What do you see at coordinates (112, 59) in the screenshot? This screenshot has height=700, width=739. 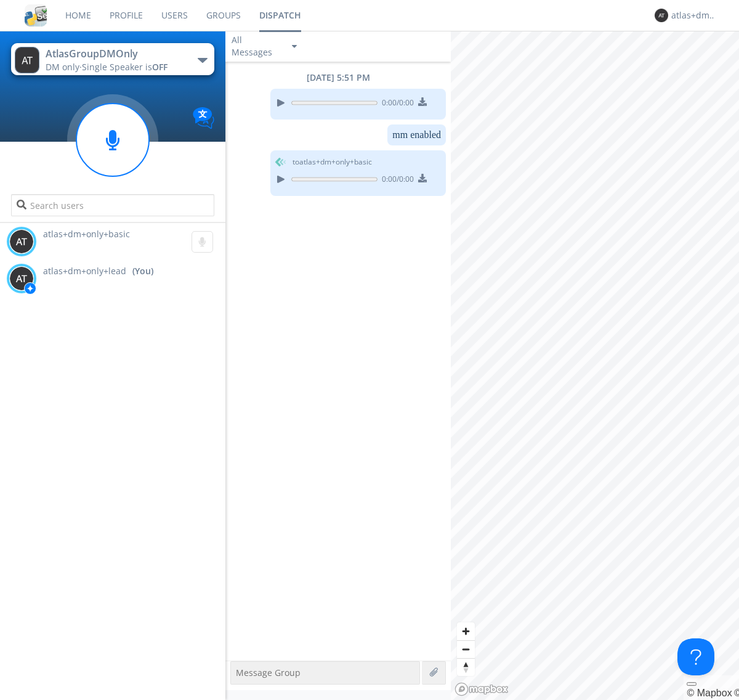 I see `button: AtlasGroupDMOnlyDM only·Single Speaker isOFF` at bounding box center [112, 59].